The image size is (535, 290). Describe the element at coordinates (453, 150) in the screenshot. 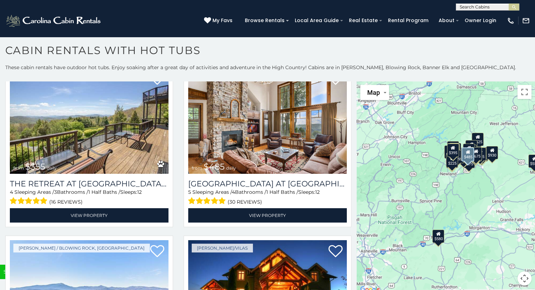

I see `div: $395` at that location.